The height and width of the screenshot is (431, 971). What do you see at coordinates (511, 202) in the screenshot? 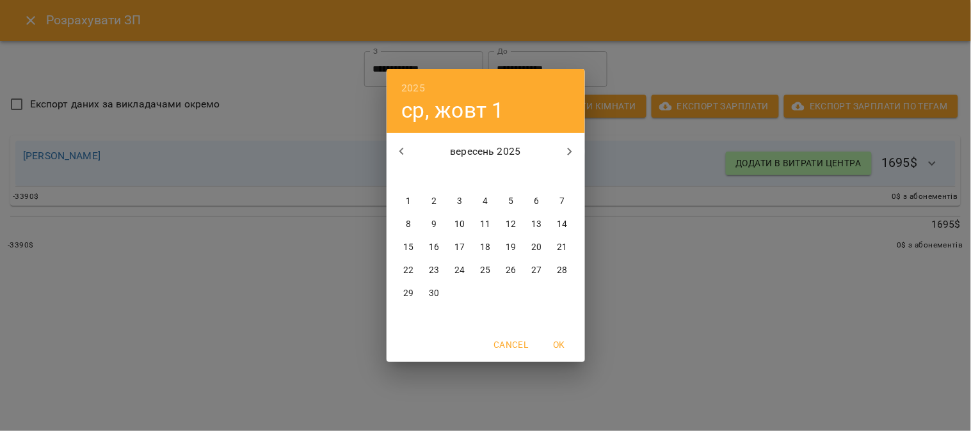
I see `button: 5` at bounding box center [511, 202].